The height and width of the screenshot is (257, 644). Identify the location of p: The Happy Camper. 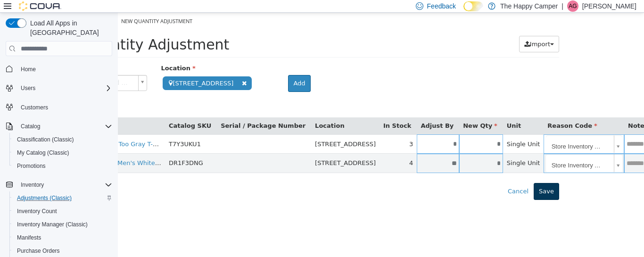
(529, 6).